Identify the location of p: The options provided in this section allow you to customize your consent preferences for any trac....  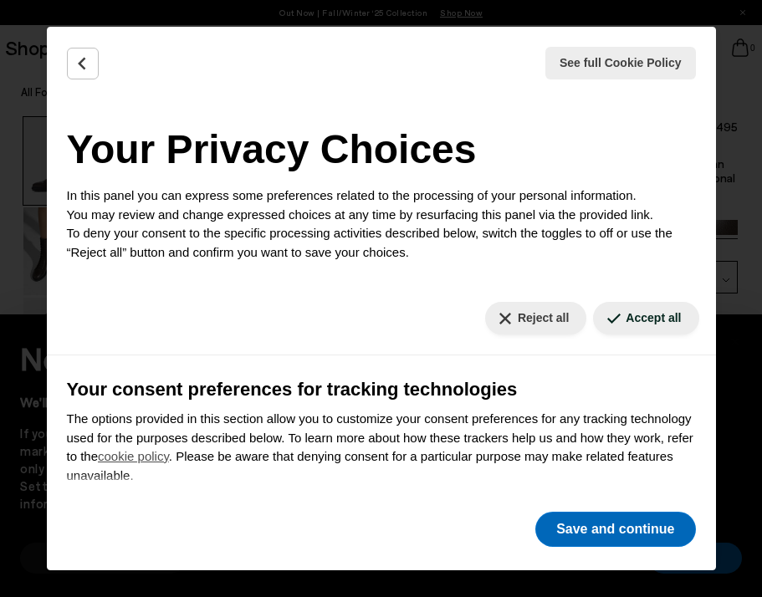
(381, 447).